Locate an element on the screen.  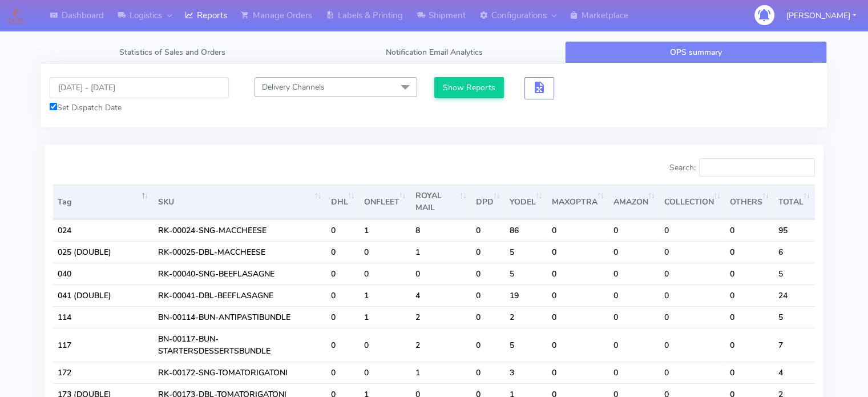
td: 172 is located at coordinates (103, 372).